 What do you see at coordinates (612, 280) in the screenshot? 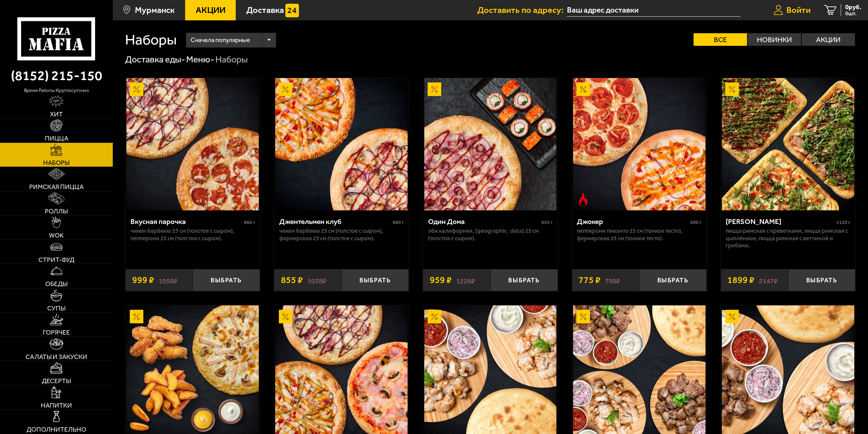
I see `s: 798 ₽` at bounding box center [612, 280].